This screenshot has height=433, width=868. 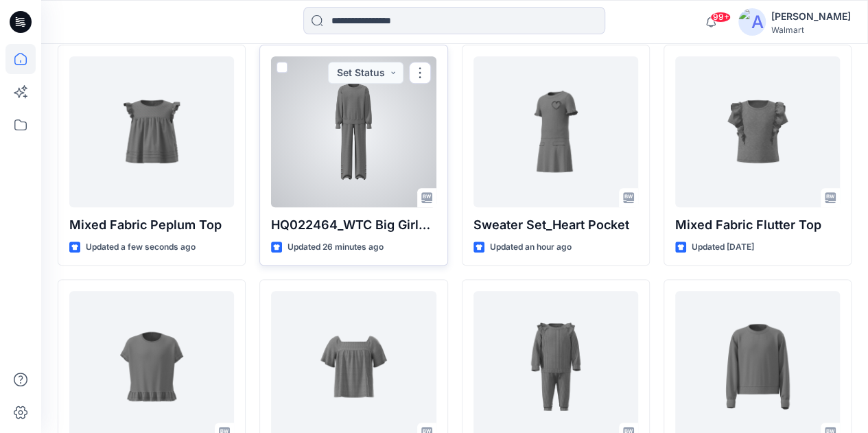 I want to click on a: Mixed Fabric Flutter Top, so click(x=757, y=132).